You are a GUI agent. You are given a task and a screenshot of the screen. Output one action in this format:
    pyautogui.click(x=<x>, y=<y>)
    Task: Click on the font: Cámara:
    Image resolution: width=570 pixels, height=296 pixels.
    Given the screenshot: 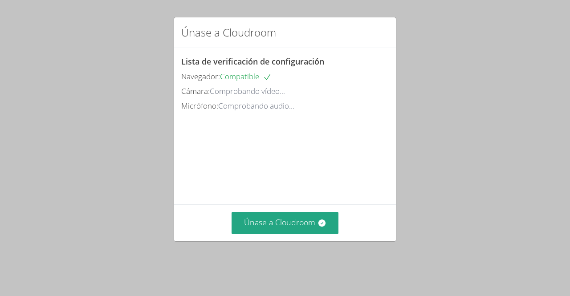 What is the action you would take?
    pyautogui.click(x=196, y=91)
    